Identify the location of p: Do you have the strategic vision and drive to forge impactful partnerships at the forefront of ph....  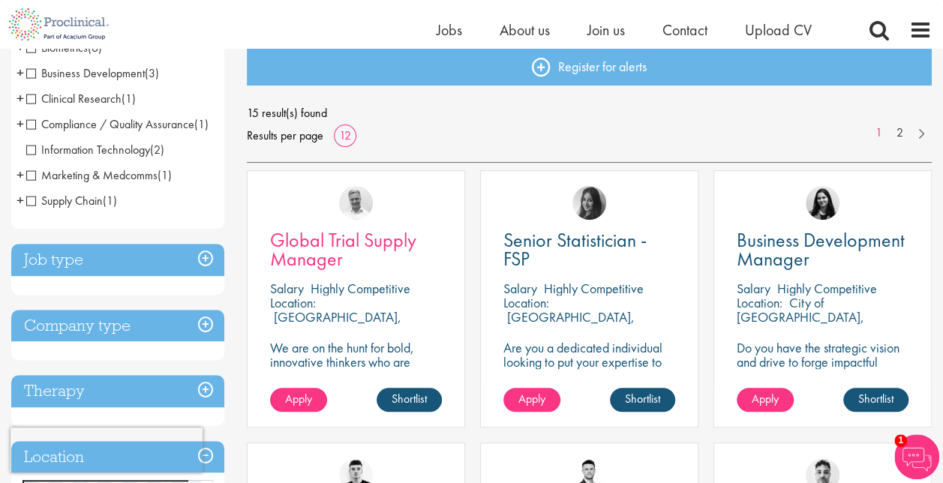
(823, 390).